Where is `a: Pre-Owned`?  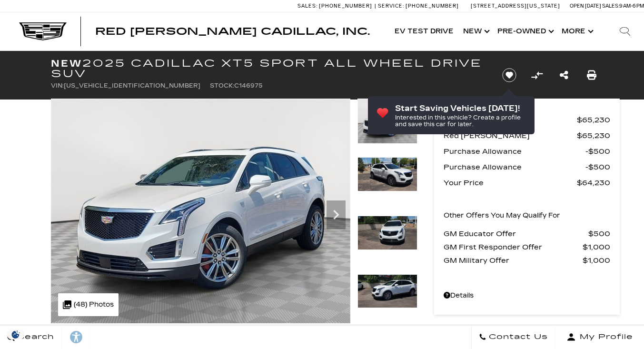 a: Pre-Owned is located at coordinates (524, 31).